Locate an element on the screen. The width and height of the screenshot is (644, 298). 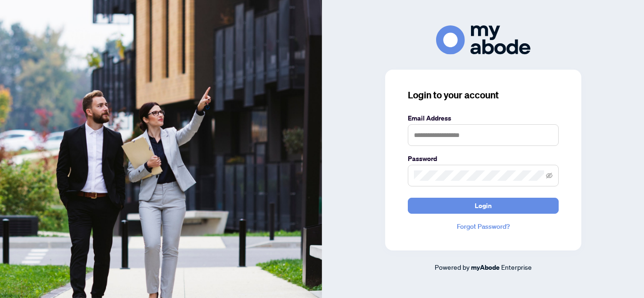
label: Password is located at coordinates (483, 159).